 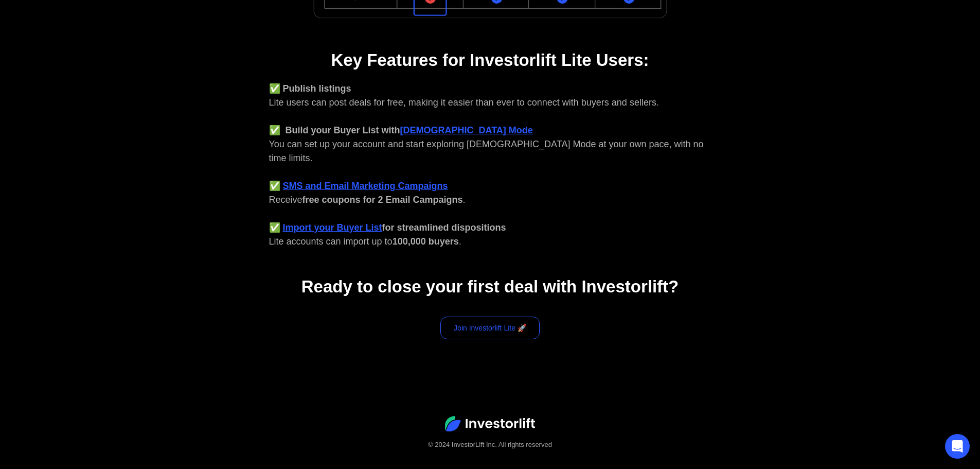 What do you see at coordinates (366, 186) in the screenshot?
I see `a: SMS and Email Marketing Campaigns` at bounding box center [366, 186].